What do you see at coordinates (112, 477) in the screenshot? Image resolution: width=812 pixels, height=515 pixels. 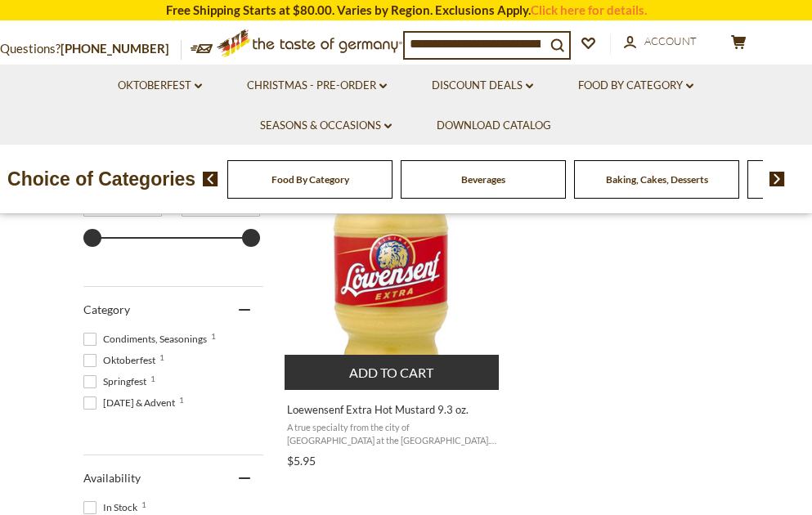 I see `span: Availability` at bounding box center [112, 477].